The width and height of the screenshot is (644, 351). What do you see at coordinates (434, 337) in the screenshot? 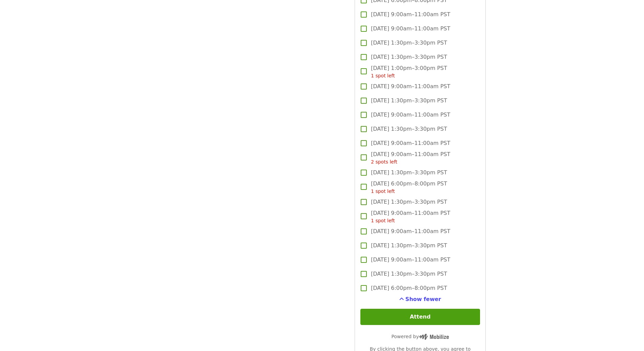
I see `img: Powered by Mobilize` at bounding box center [434, 337].